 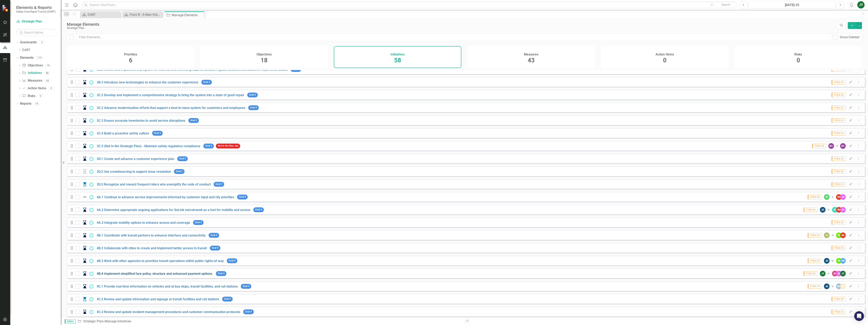 What do you see at coordinates (726, 5) in the screenshot?
I see `button: Search` at bounding box center [726, 5].